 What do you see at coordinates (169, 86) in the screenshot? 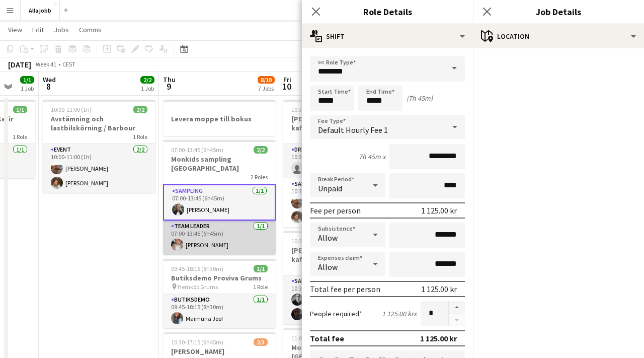
I see `span: 9` at bounding box center [169, 86].